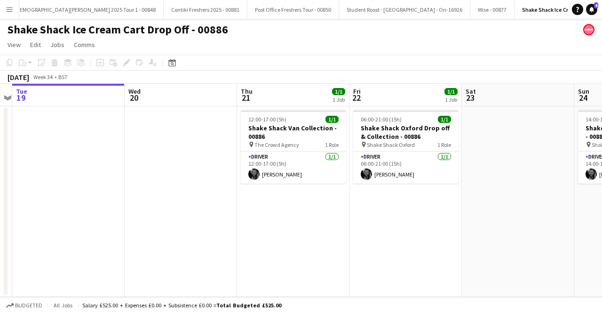 The width and height of the screenshot is (602, 313). What do you see at coordinates (14, 45) in the screenshot?
I see `a: View` at bounding box center [14, 45].